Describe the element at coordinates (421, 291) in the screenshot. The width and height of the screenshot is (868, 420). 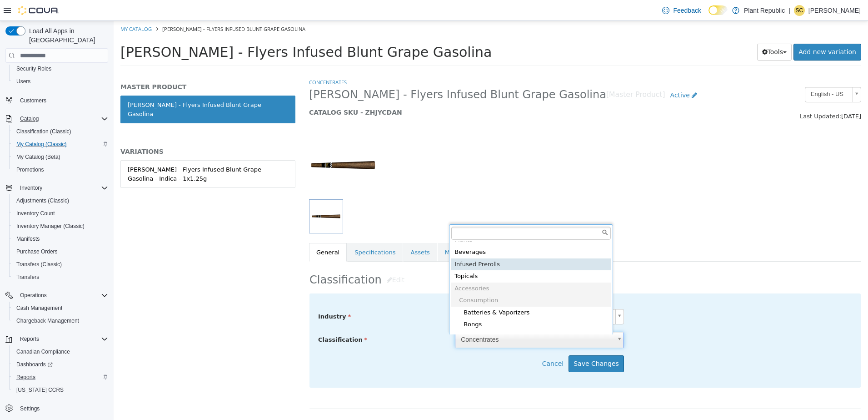
I see `div: Batteries & Vaporizers` at that location.